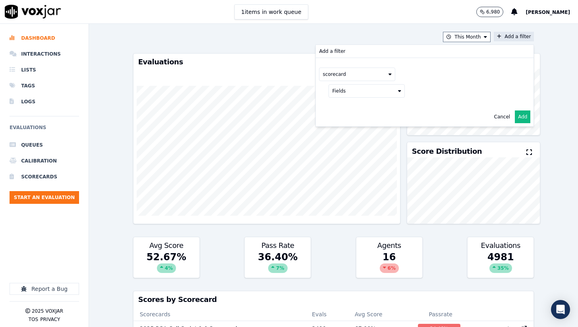 The image size is (578, 327). I want to click on div: 36.40 %, so click(278, 264).